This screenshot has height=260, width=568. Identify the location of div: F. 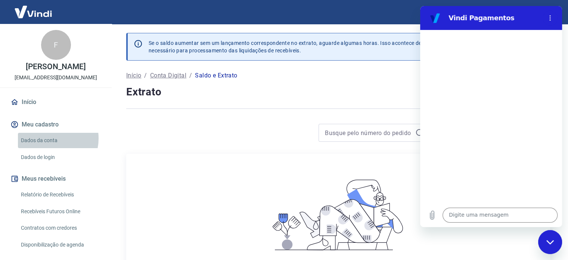
(56, 45).